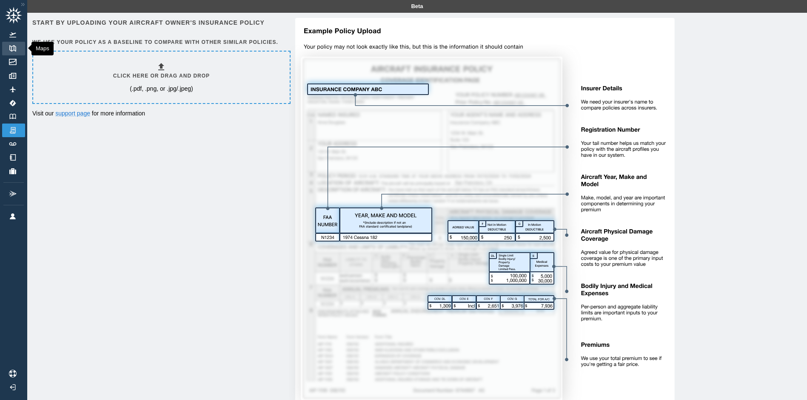 This screenshot has height=400, width=807. I want to click on a: support page, so click(73, 113).